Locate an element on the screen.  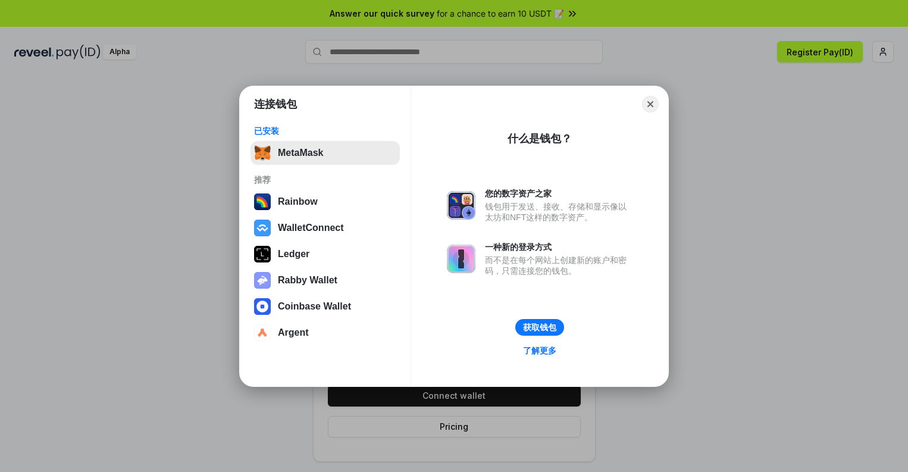
div: 已安装 is located at coordinates (325, 131).